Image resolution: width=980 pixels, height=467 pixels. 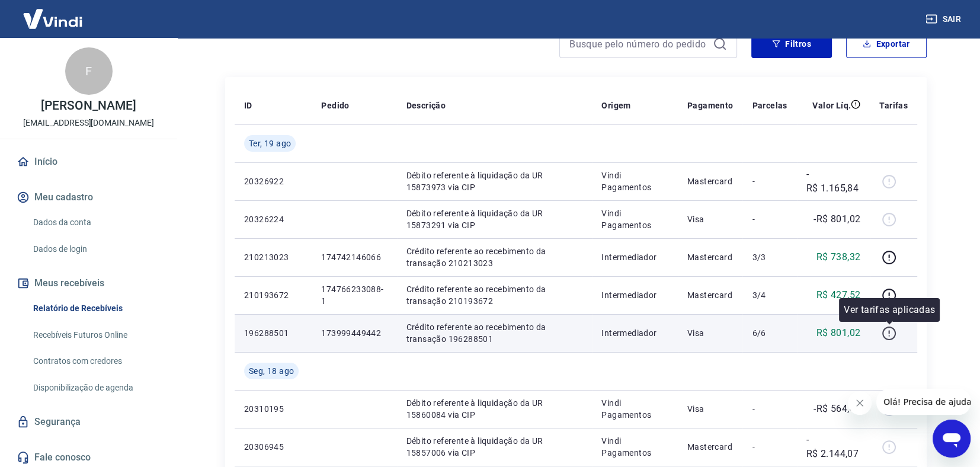 I want to click on p: Valor Líq., so click(x=831, y=105).